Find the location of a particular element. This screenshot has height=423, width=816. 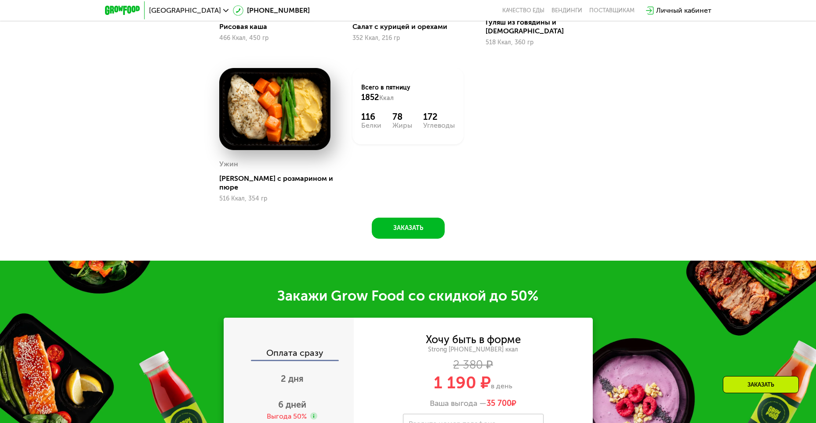

div: 116 is located at coordinates (371, 117).